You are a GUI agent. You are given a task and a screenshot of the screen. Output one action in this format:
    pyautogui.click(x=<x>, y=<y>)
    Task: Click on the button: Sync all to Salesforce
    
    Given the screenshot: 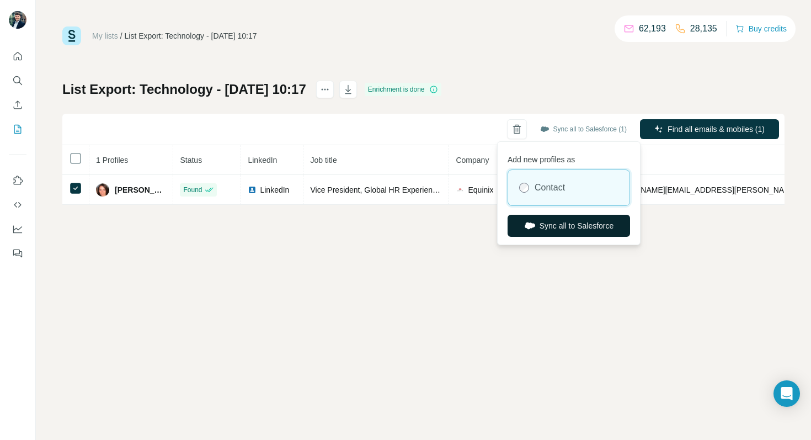 What is the action you would take?
    pyautogui.click(x=569, y=226)
    